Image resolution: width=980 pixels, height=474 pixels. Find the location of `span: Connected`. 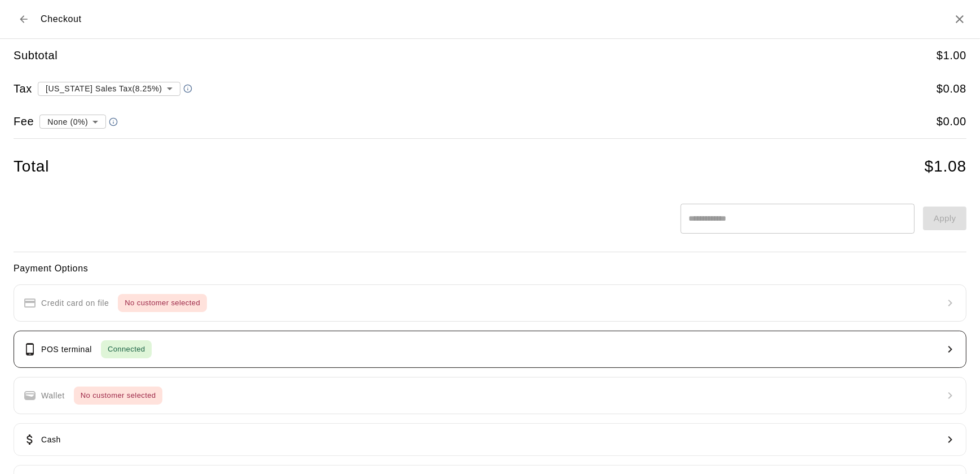

span: Connected is located at coordinates (126, 349).